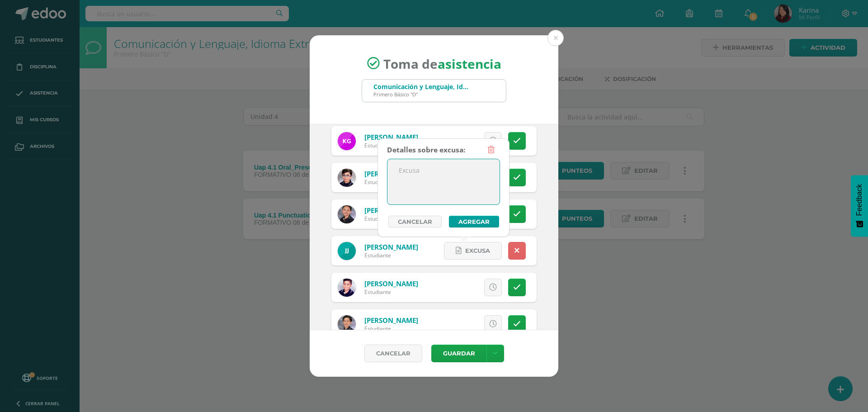  What do you see at coordinates (442, 63) in the screenshot?
I see `span: Toma de` at bounding box center [442, 63].